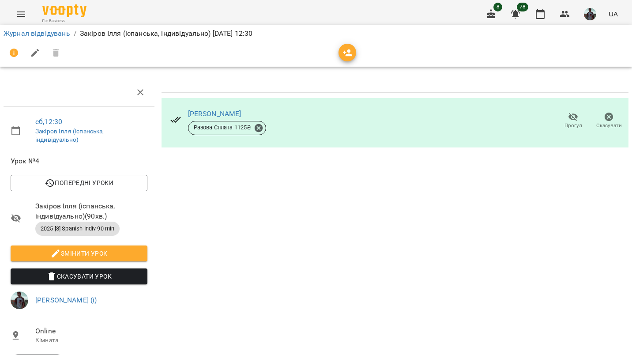 This screenshot has width=632, height=355. Describe the element at coordinates (70, 135) in the screenshot. I see `a: Закіров Ілля (іспанська, індивідуально)` at that location.